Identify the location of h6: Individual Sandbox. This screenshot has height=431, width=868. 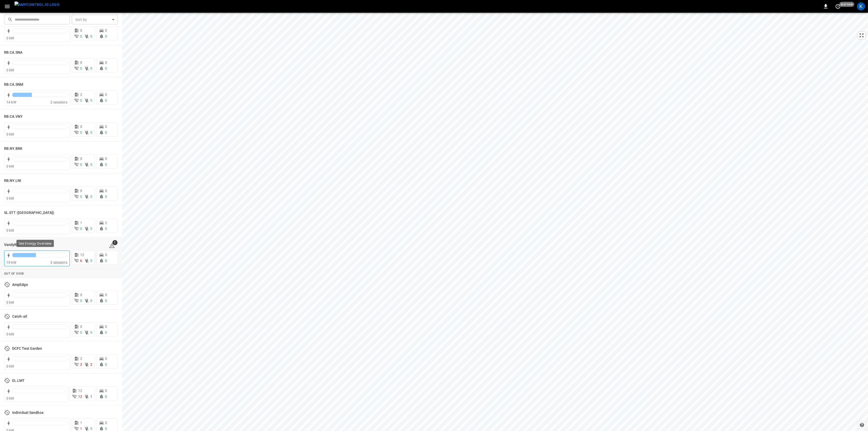
(28, 413).